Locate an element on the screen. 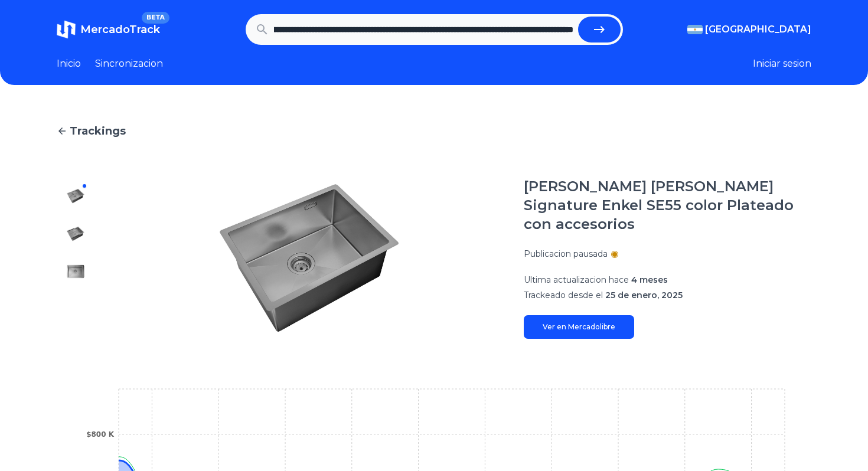 Image resolution: width=868 pixels, height=471 pixels. p: Publicacion pausada is located at coordinates (565, 253).